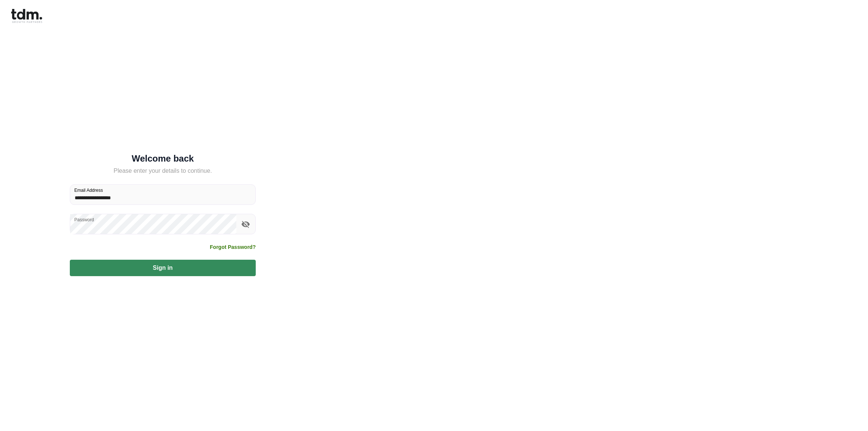 Image resolution: width=868 pixels, height=431 pixels. What do you see at coordinates (245, 224) in the screenshot?
I see `button: toggle password visibility` at bounding box center [245, 224].